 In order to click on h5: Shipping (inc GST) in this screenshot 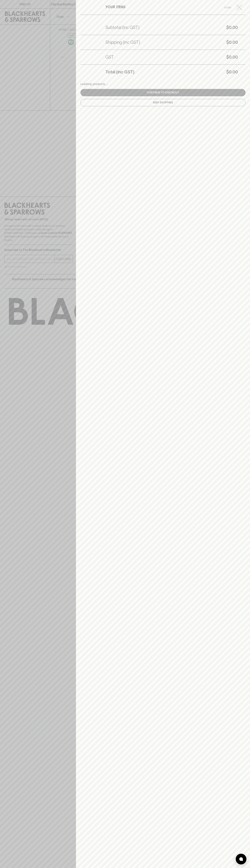, I will do `click(123, 42)`.